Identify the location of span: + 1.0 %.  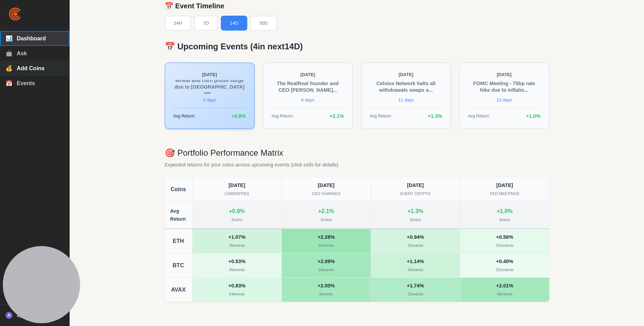
(533, 116).